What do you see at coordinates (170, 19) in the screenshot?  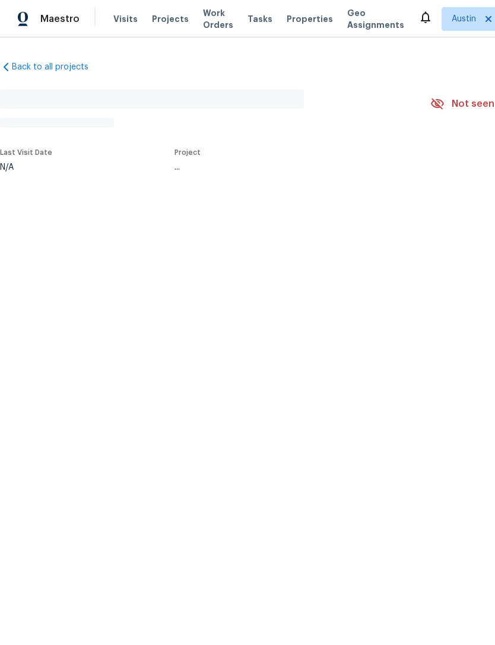 I see `span: Projects` at bounding box center [170, 19].